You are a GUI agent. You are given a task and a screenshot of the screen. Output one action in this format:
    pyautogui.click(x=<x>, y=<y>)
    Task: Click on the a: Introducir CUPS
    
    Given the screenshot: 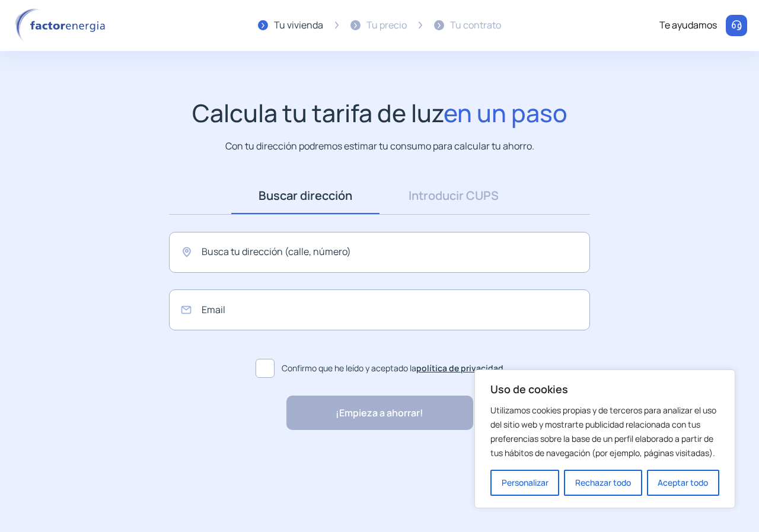 What is the action you would take?
    pyautogui.click(x=454, y=196)
    